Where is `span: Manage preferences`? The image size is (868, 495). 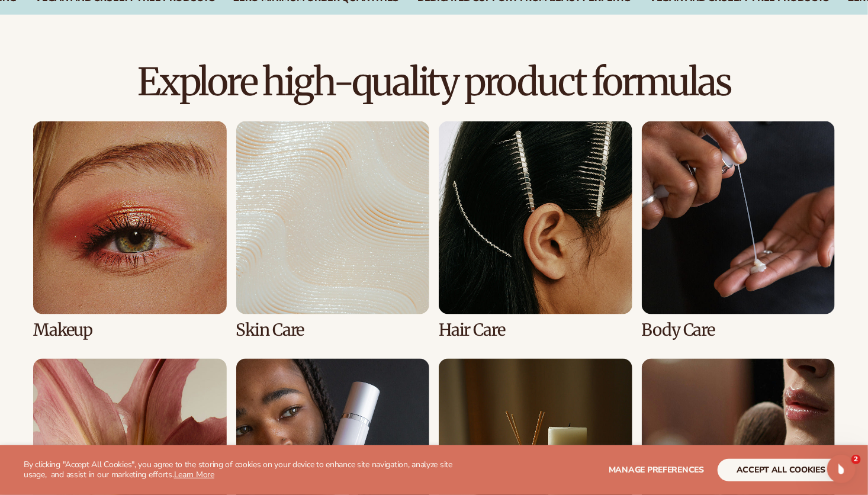
span: Manage preferences is located at coordinates (656, 469).